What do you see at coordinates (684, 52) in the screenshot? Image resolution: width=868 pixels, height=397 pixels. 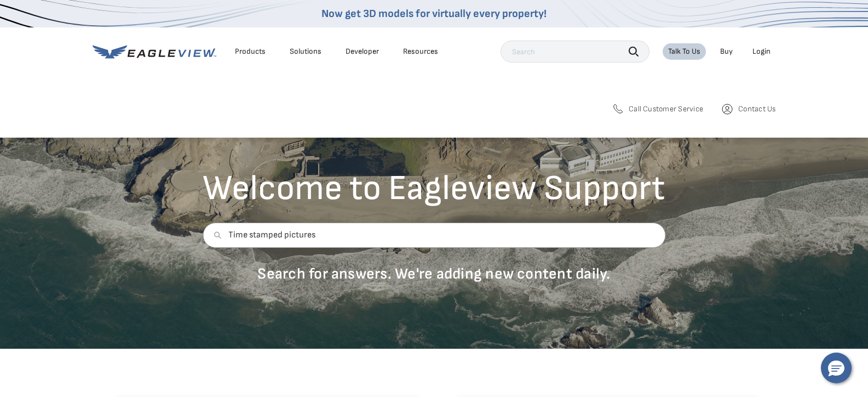 I see `div: Talk To Us` at bounding box center [684, 52].